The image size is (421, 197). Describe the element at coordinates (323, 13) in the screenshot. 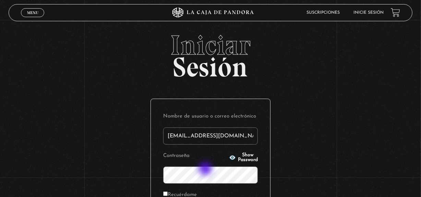

I see `a: Suscripciones` at that location.